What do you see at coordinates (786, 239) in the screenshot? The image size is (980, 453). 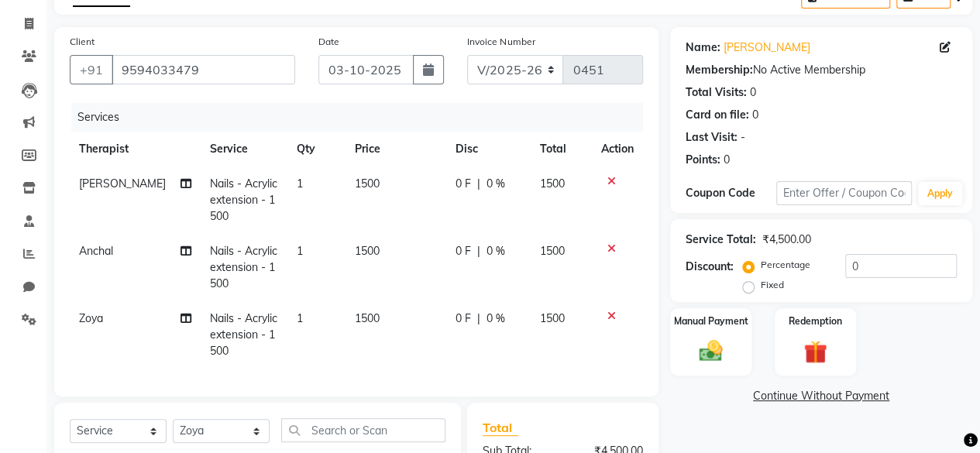 I see `div: ₹4,500.00` at bounding box center [786, 239].